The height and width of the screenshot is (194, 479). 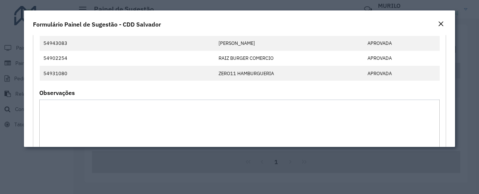 What do you see at coordinates (289, 58) in the screenshot?
I see `td: RAIZ BURGER COMERCIO` at bounding box center [289, 58].